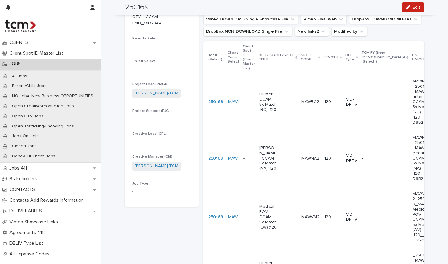  Describe the element at coordinates (216, 57) in the screenshot. I see `p: Job# (Select)` at that location.